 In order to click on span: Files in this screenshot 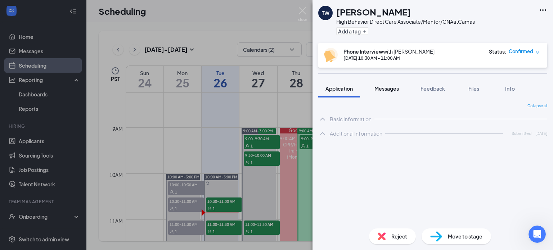, I will do `click(473, 88)`.